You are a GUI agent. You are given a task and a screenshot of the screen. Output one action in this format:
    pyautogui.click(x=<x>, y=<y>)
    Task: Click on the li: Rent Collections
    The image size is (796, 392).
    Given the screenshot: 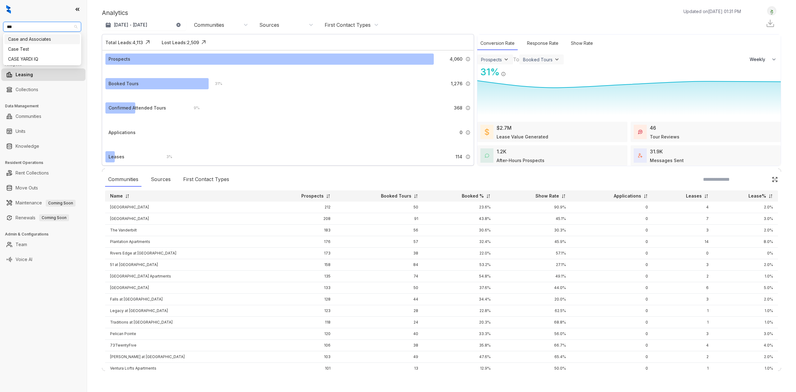 What is the action you would take?
    pyautogui.click(x=43, y=173)
    